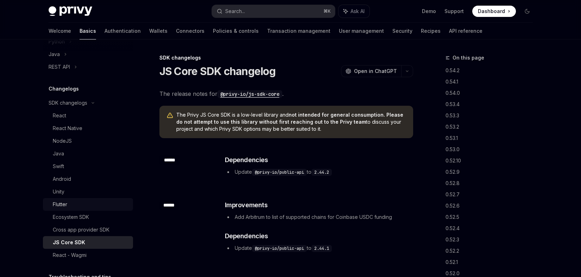  I want to click on span: Dashboard, so click(492, 11).